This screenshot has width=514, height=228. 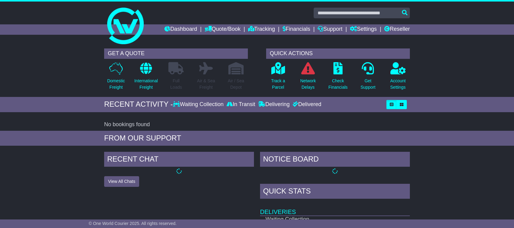 What do you see at coordinates (335, 208) in the screenshot?
I see `td: Deliveries` at bounding box center [335, 208].